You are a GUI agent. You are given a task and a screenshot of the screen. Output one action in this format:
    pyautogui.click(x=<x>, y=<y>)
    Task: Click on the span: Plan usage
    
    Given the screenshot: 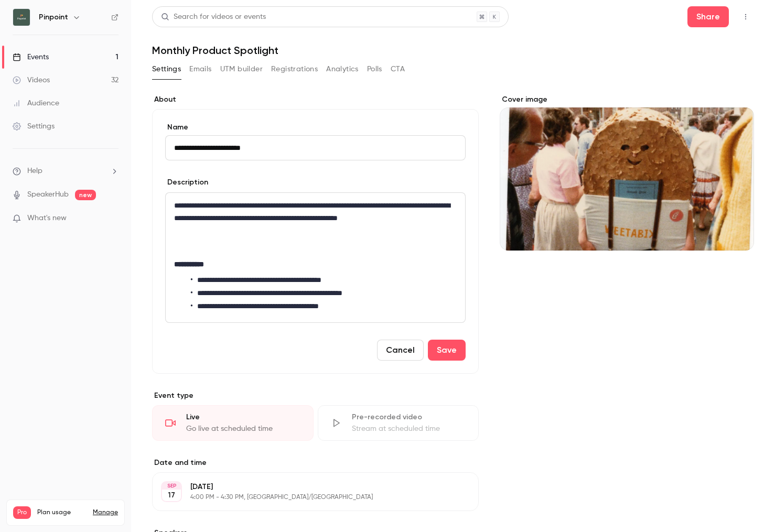 What is the action you would take?
    pyautogui.click(x=61, y=513)
    